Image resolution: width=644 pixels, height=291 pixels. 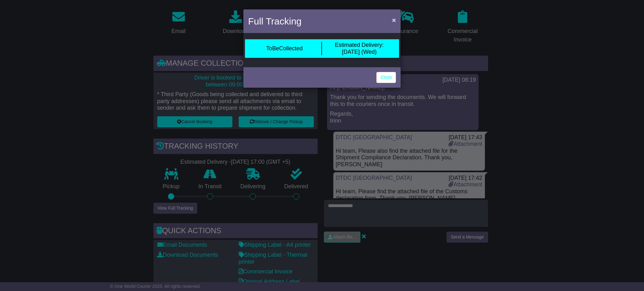 I want to click on div: ToBeCollected, so click(x=284, y=49).